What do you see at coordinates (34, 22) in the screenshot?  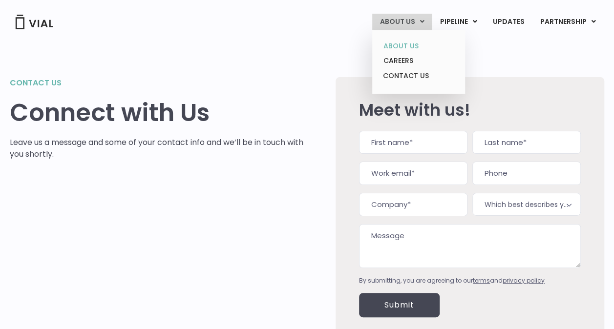 I see `img: Vial Logo` at bounding box center [34, 22].